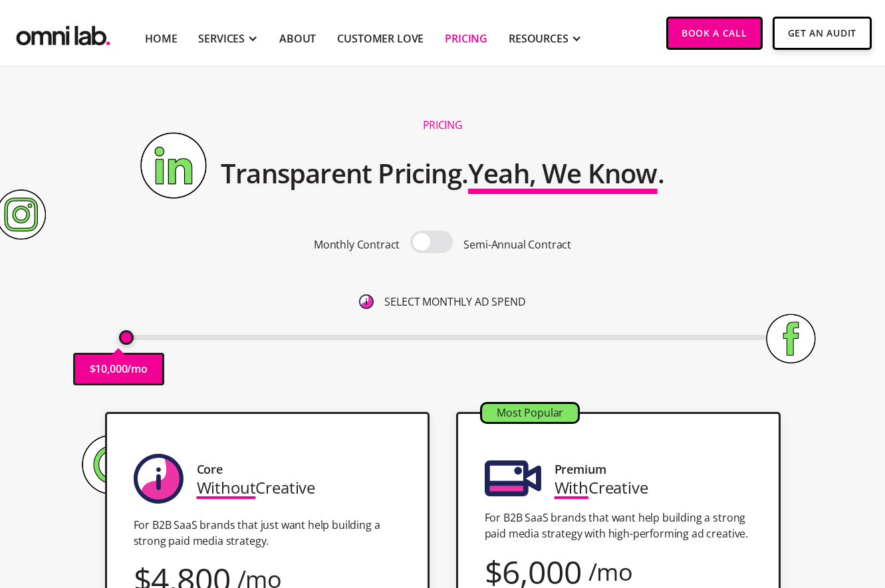 The height and width of the screenshot is (588, 885). I want to click on span: Yeah, We Know, so click(562, 173).